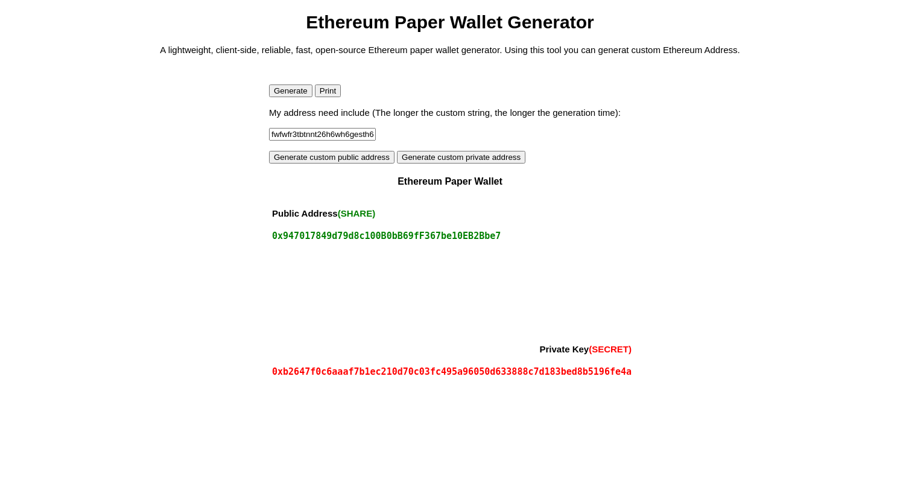 The width and height of the screenshot is (900, 490). What do you see at coordinates (461, 157) in the screenshot?
I see `button: Generate custom private address` at bounding box center [461, 157].